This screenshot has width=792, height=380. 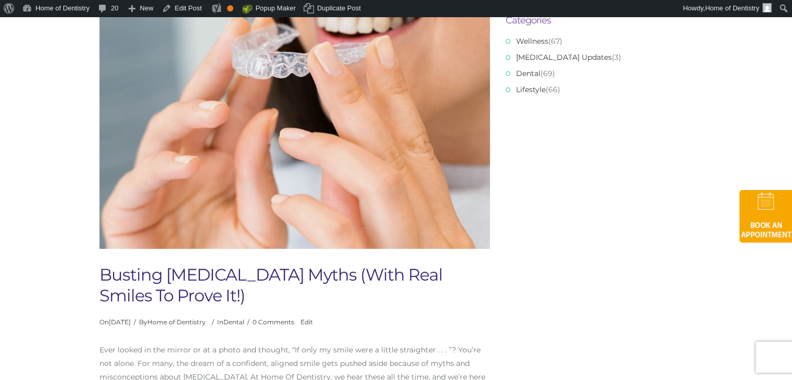 What do you see at coordinates (732, 8) in the screenshot?
I see `span: Home of Dentistry` at bounding box center [732, 8].